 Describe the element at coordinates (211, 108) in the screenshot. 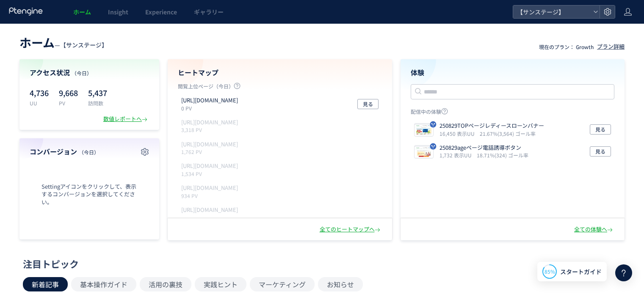

I see `p: 0 PV` at that location.